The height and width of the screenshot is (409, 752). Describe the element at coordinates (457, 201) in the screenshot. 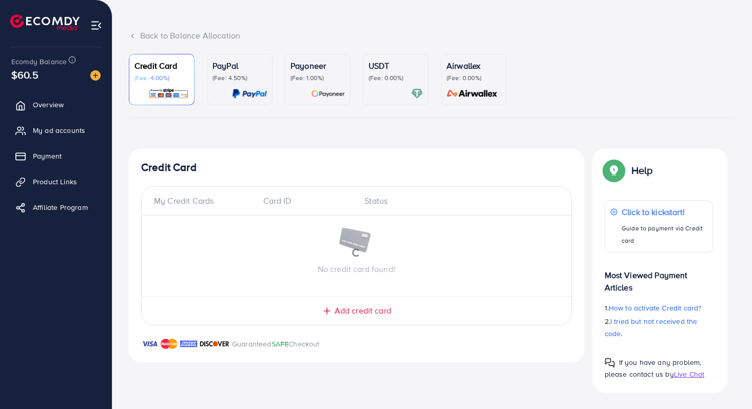

I see `div: Status` at that location.